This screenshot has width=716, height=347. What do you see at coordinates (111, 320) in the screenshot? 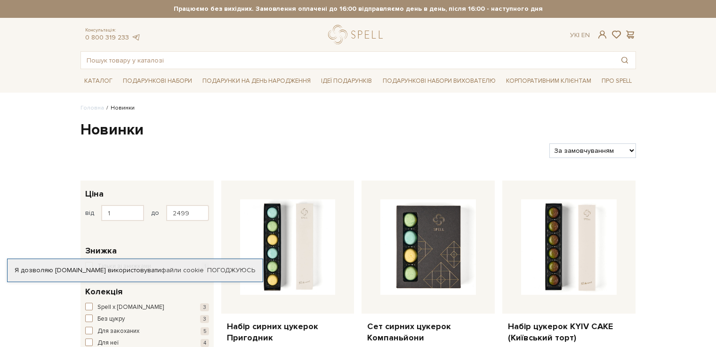
I see `span: Без цукру` at bounding box center [111, 320].